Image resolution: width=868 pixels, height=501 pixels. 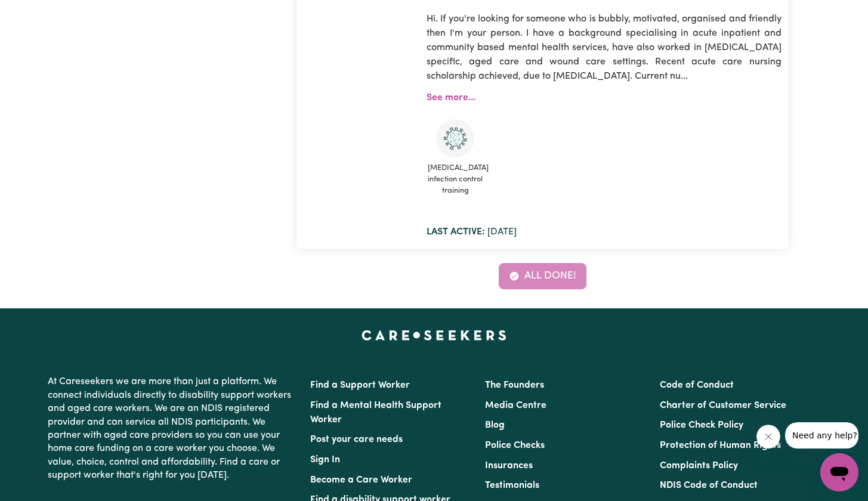 I want to click on a: The Founders, so click(x=514, y=386).